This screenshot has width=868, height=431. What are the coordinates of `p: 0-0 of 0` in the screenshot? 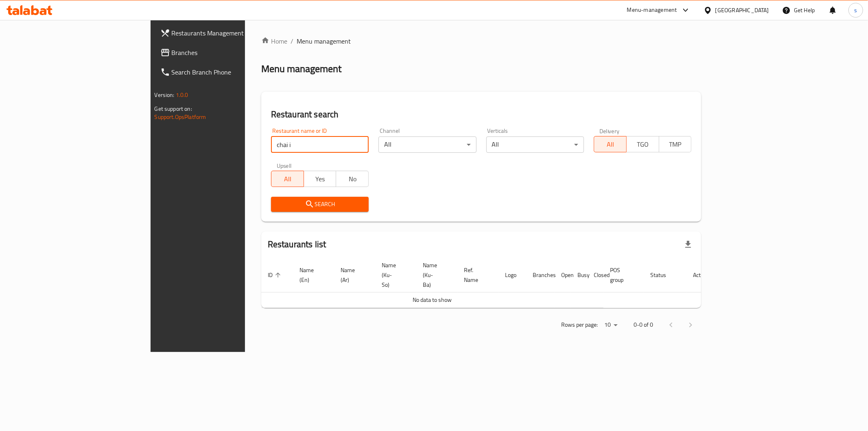 It's located at (644, 325).